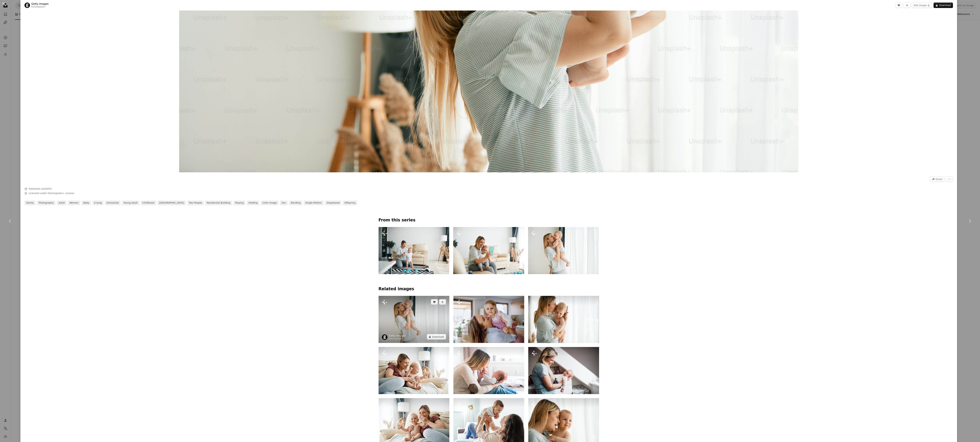 Image resolution: width=980 pixels, height=442 pixels. Describe the element at coordinates (131, 203) in the screenshot. I see `a: young adult` at that location.